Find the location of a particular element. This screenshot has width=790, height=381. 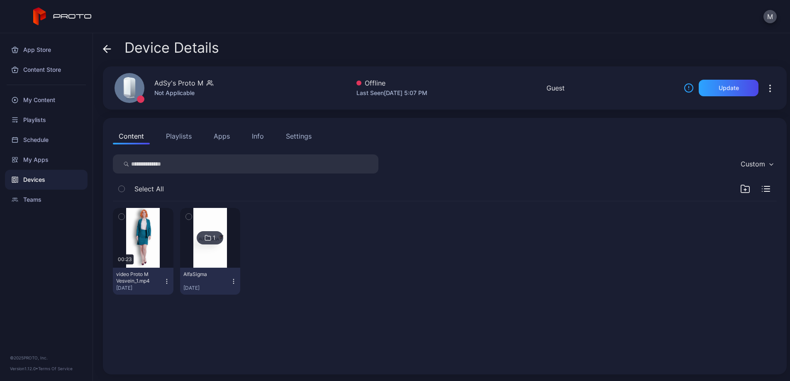

div: AdSy's Proto M is located at coordinates (179, 83).